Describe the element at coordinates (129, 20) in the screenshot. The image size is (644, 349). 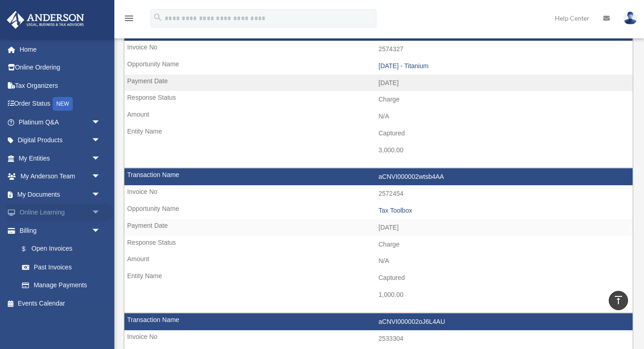
I see `a: menu` at that location.